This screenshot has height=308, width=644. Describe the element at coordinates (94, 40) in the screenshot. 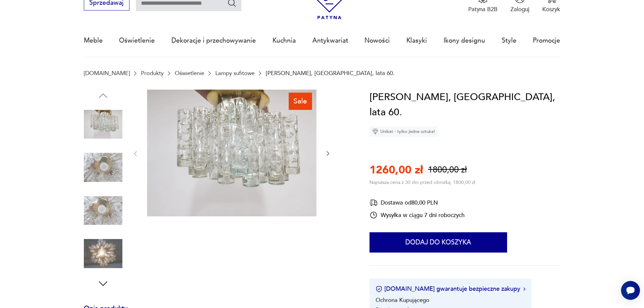

I see `a: Meble` at that location.